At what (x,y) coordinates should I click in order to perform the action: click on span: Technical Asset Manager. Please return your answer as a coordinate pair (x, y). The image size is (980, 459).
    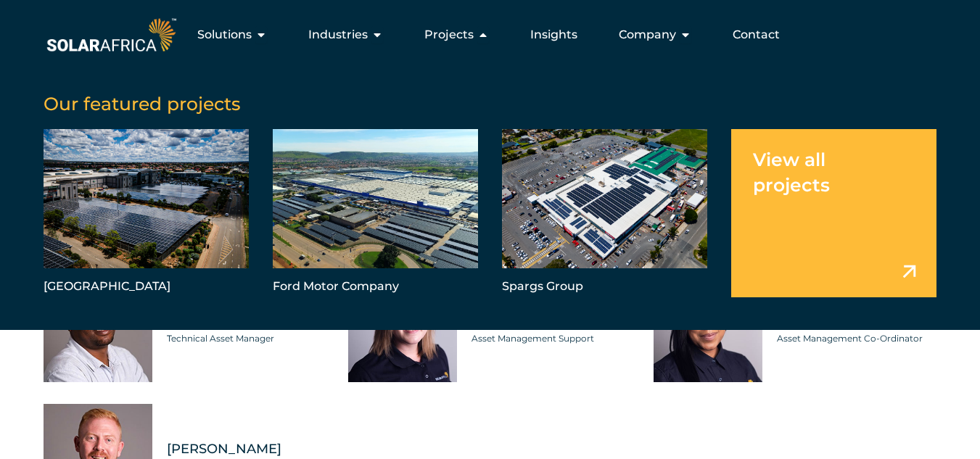
    Looking at the image, I should click on (247, 339).